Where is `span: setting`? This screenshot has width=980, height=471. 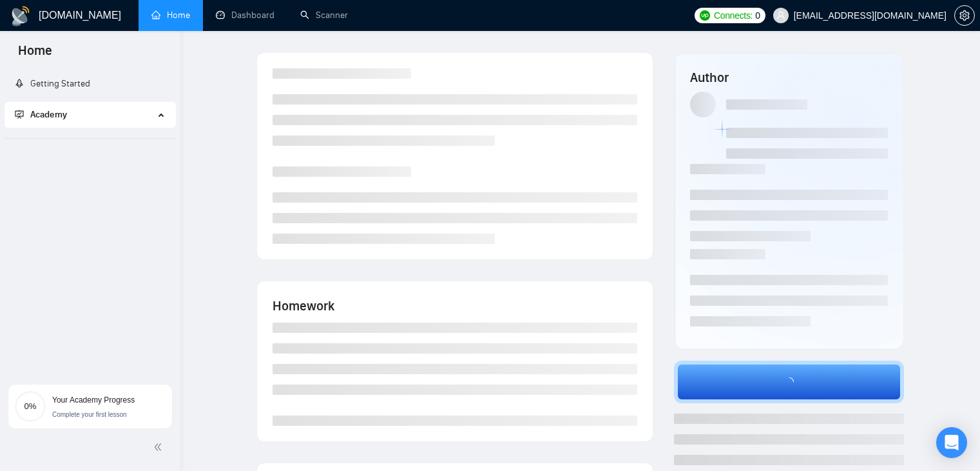 span: setting is located at coordinates (965, 15).